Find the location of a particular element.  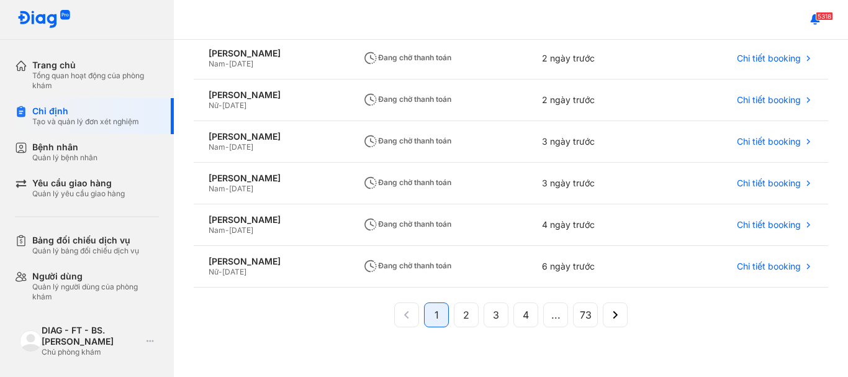

span: 2 is located at coordinates (466, 315).